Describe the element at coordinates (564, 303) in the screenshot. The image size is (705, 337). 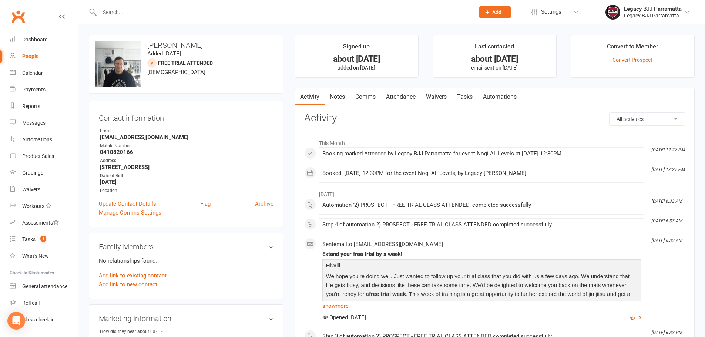
I see `a: here` at that location.